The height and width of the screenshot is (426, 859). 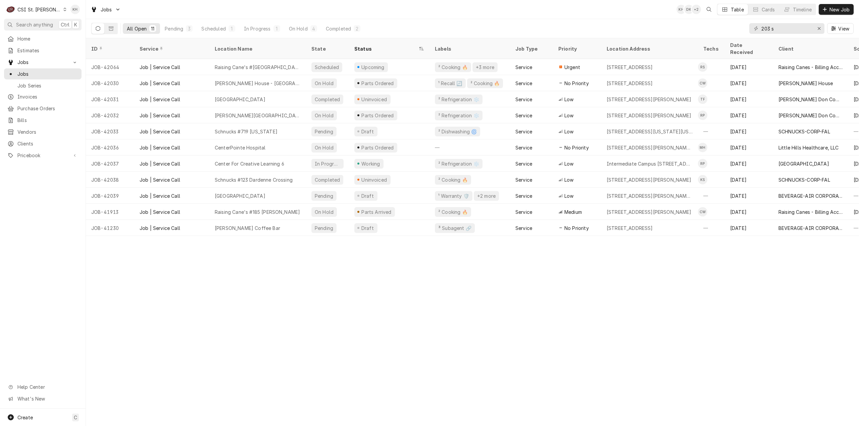 I want to click on div: JOB-42037, so click(x=110, y=164).